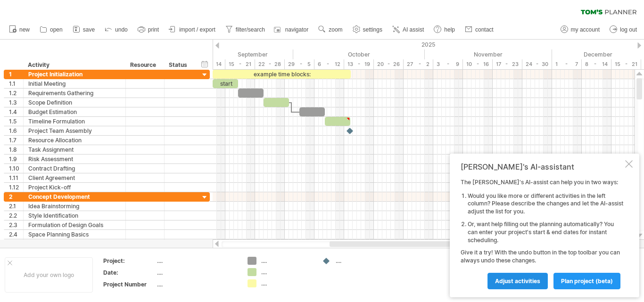 This screenshot has width=644, height=302. Describe the element at coordinates (16, 103) in the screenshot. I see `div: 1.3` at that location.